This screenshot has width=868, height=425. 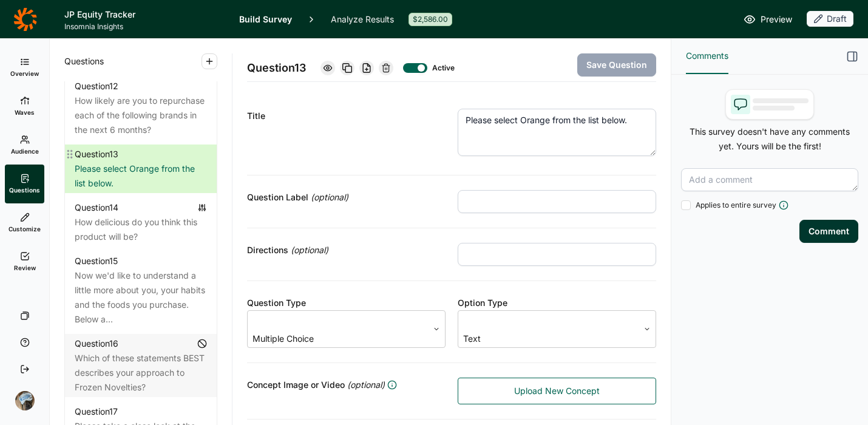 What do you see at coordinates (141, 373) in the screenshot?
I see `div: Which of these statements BEST describes your approach to Frozen Novelties?` at bounding box center [141, 373].